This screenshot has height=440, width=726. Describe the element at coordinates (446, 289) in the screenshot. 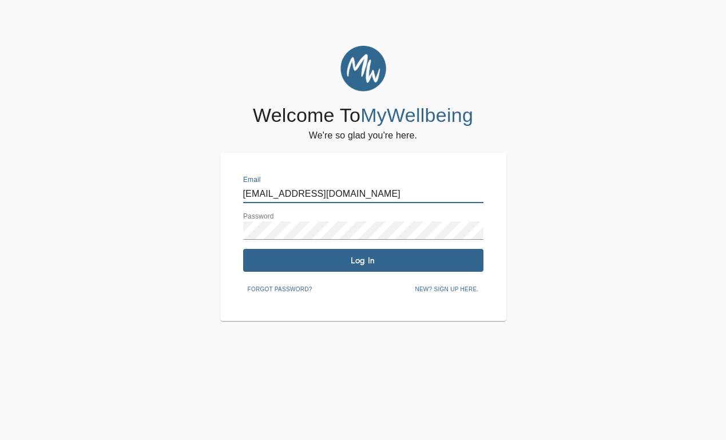

I see `span: New? Sign up here.` at that location.